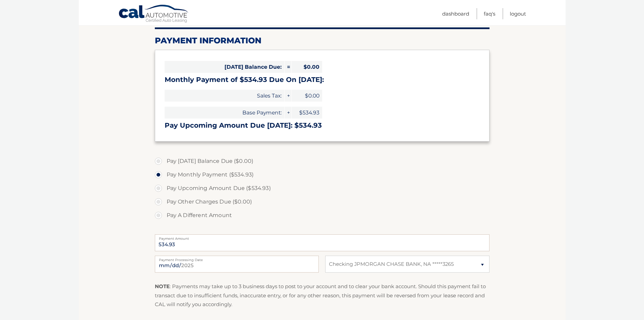  Describe the element at coordinates (489, 13) in the screenshot. I see `a: FAQ's` at that location.